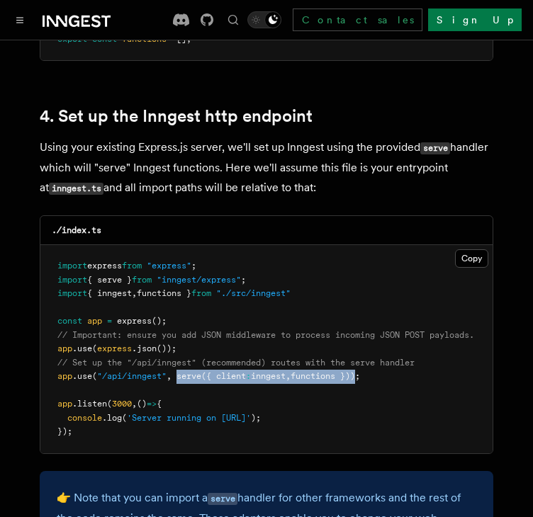  I want to click on p: Using your existing Express.js server, we'll set up Inngest using the provided handler which will..., so click(267, 168).